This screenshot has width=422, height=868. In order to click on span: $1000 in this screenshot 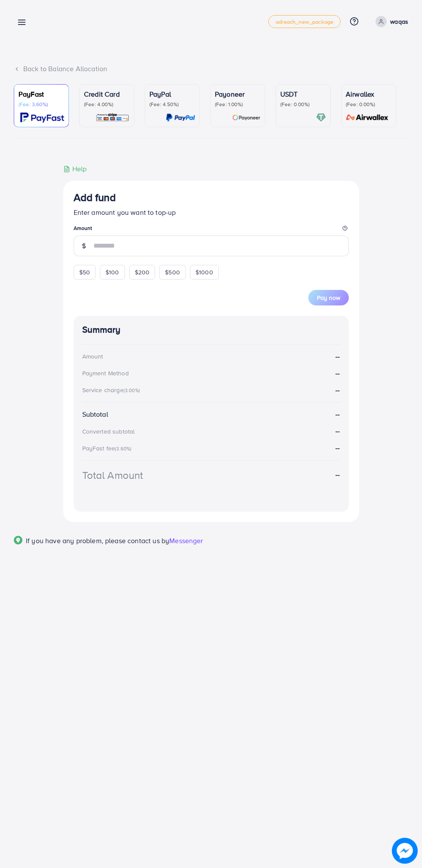, I will do `click(205, 272)`.